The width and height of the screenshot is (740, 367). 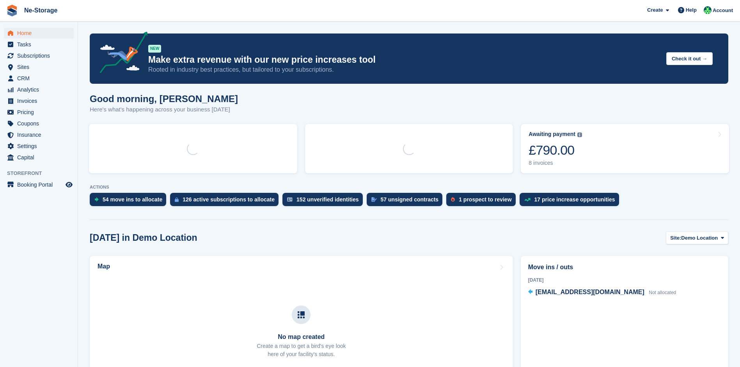 What do you see at coordinates (41, 135) in the screenshot?
I see `span: Insurance` at bounding box center [41, 135].